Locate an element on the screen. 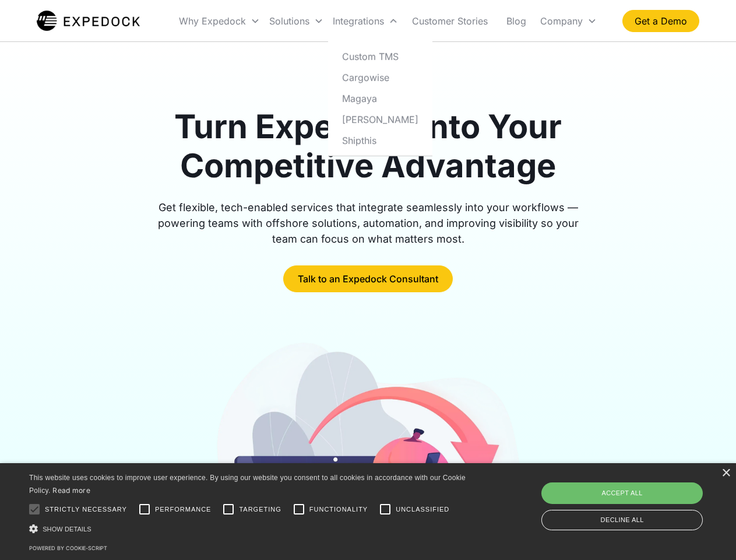 Image resolution: width=736 pixels, height=560 pixels. a: Talk to an Expedock Consultant is located at coordinates (368, 278).